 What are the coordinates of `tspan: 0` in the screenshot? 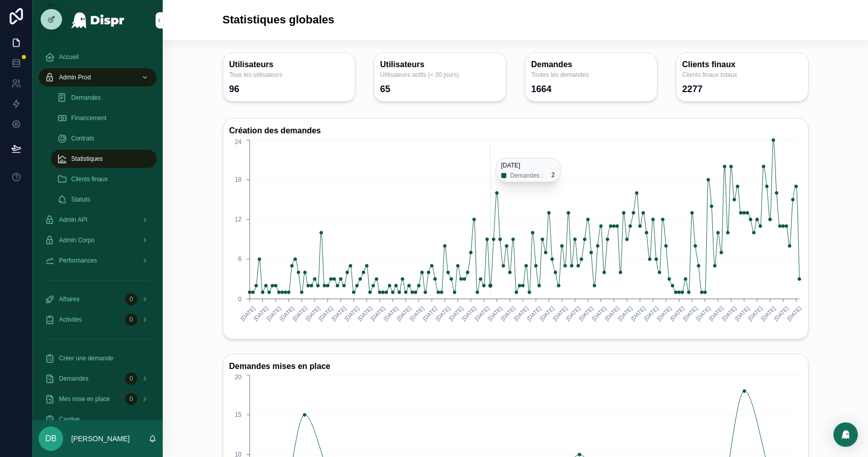 It's located at (240, 298).